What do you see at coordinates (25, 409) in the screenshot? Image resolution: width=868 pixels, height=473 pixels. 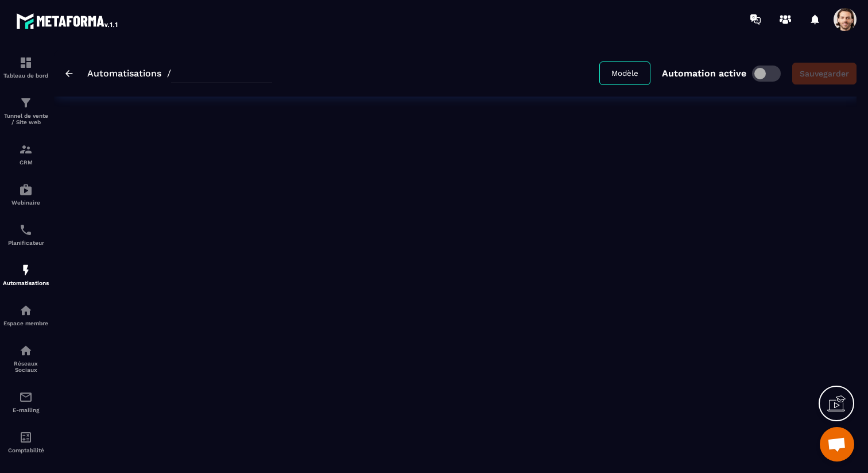 I see `p: E-mailing` at bounding box center [25, 409].